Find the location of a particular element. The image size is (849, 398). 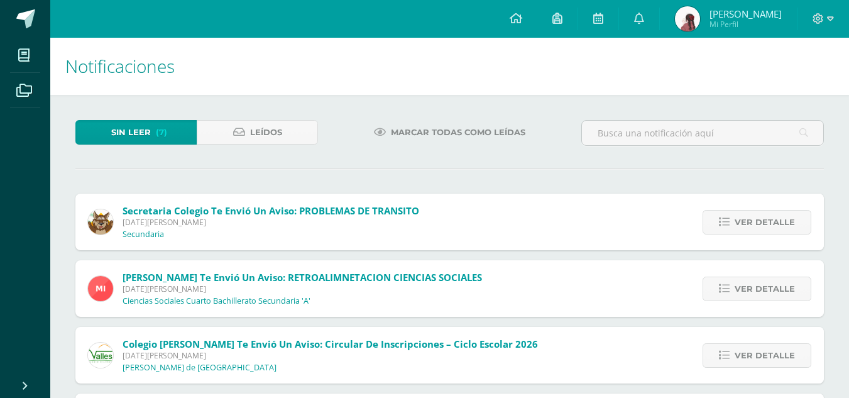

span: Leídos is located at coordinates (266, 132).